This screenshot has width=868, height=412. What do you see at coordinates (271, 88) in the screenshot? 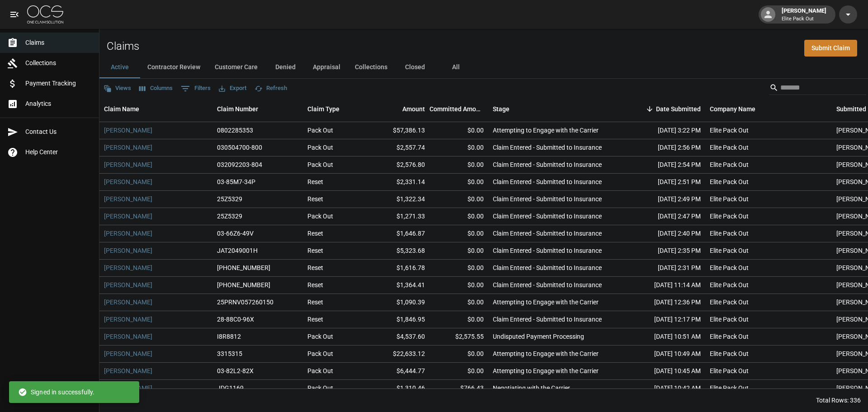
I see `button: Refresh` at bounding box center [271, 88].